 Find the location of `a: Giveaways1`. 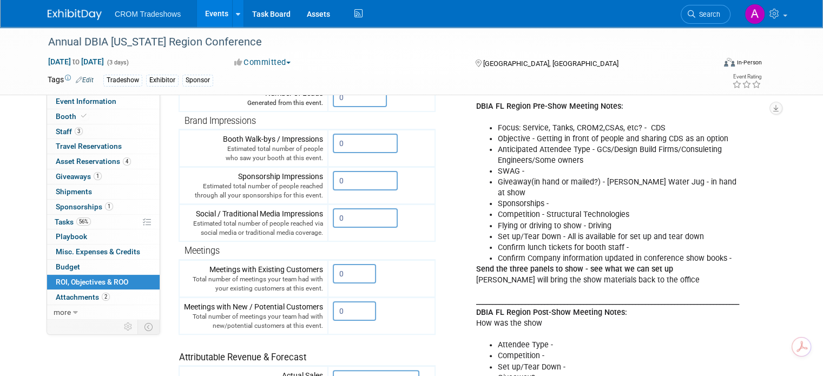

a: Giveaways1 is located at coordinates (103, 176).